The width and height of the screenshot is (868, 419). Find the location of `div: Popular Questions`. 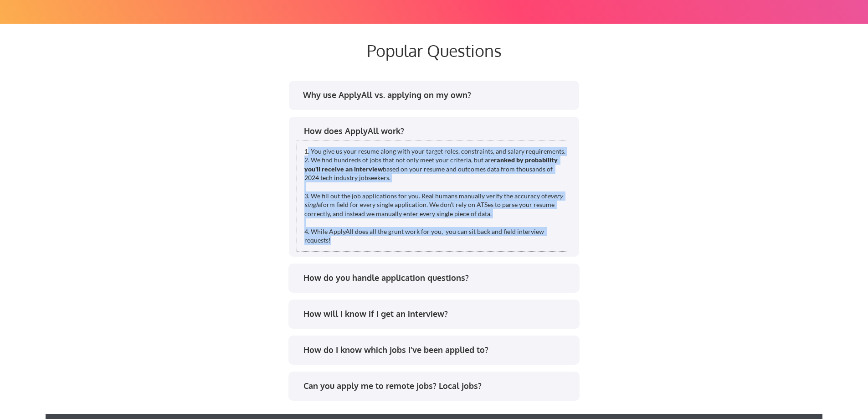

div: Popular Questions is located at coordinates (434, 50).